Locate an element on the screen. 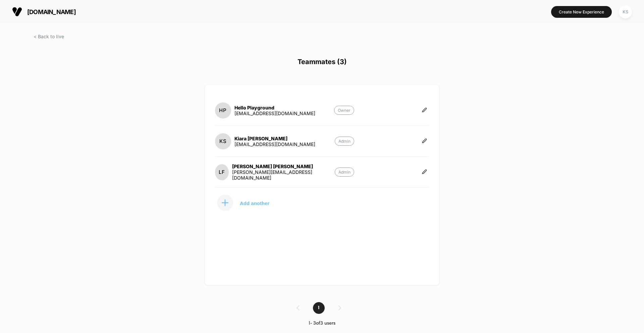 The height and width of the screenshot is (333, 644). p: Owner is located at coordinates (344, 110).